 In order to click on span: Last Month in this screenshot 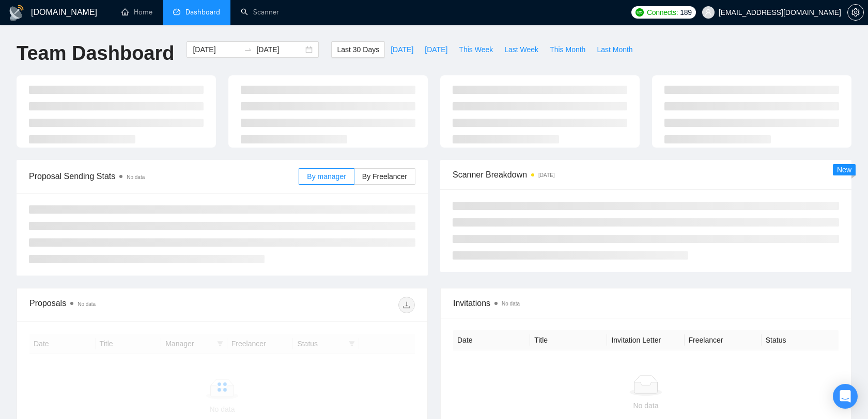, I will do `click(614, 50)`.